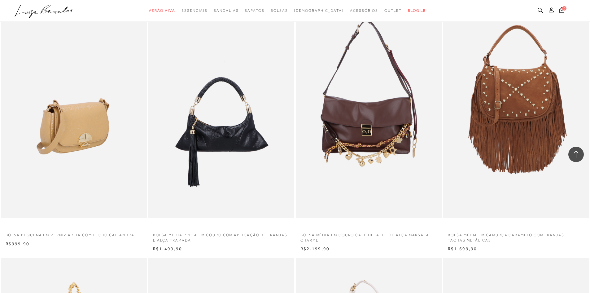 This screenshot has height=293, width=590. Describe the element at coordinates (369, 236) in the screenshot. I see `a: BOLSA MÉDIA EM COURO CAFÉ DETALHE DE ALÇA MARSALA E CHARME` at that location.